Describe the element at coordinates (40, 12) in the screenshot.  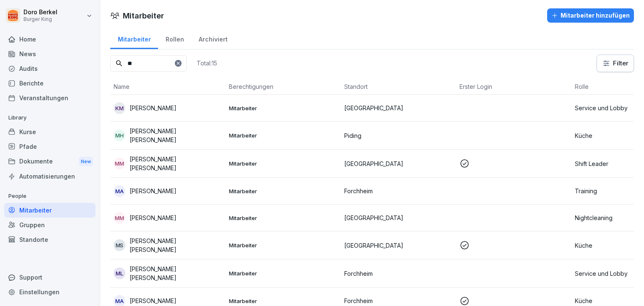
I see `p: Doro Berkel` at that location.